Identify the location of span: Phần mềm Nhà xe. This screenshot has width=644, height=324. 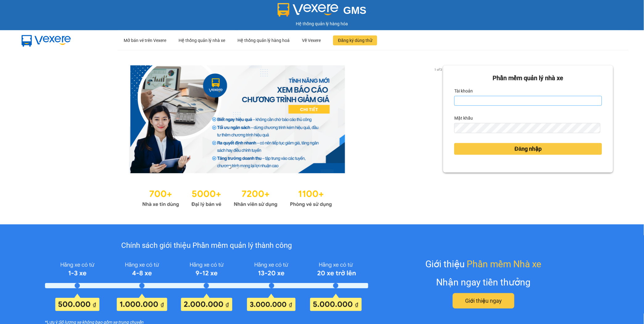
(504, 264).